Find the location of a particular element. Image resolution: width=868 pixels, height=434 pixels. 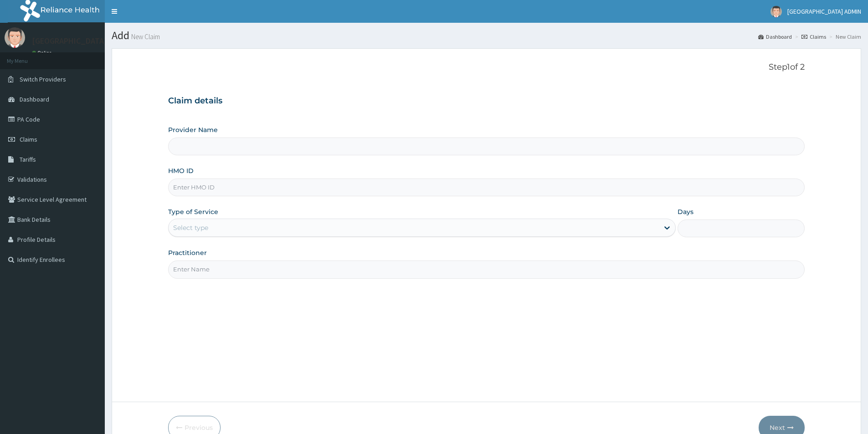

span: Dashboard is located at coordinates (34, 99).